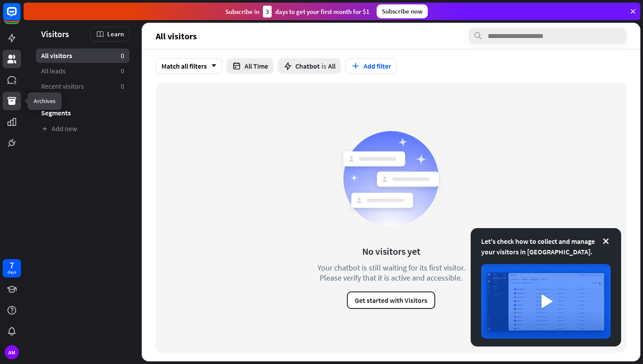 The width and height of the screenshot is (643, 364). What do you see at coordinates (20, 17) in the screenshot?
I see `button: Open LiveChat chat widget` at bounding box center [20, 17].